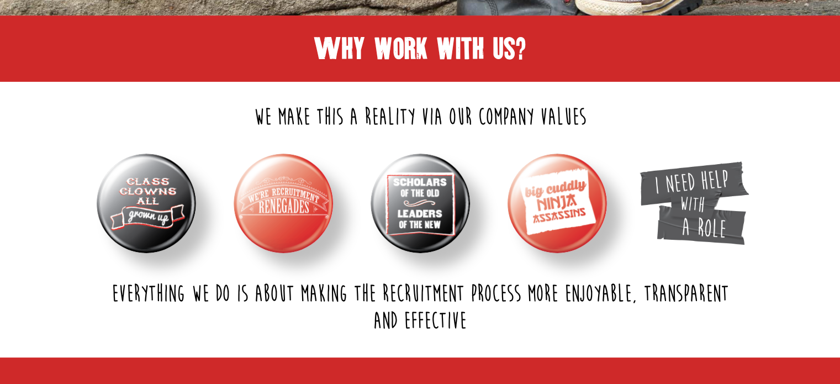 The height and width of the screenshot is (384, 840). I want to click on img: Scholars-of-the-old-badge.png, so click(420, 203).